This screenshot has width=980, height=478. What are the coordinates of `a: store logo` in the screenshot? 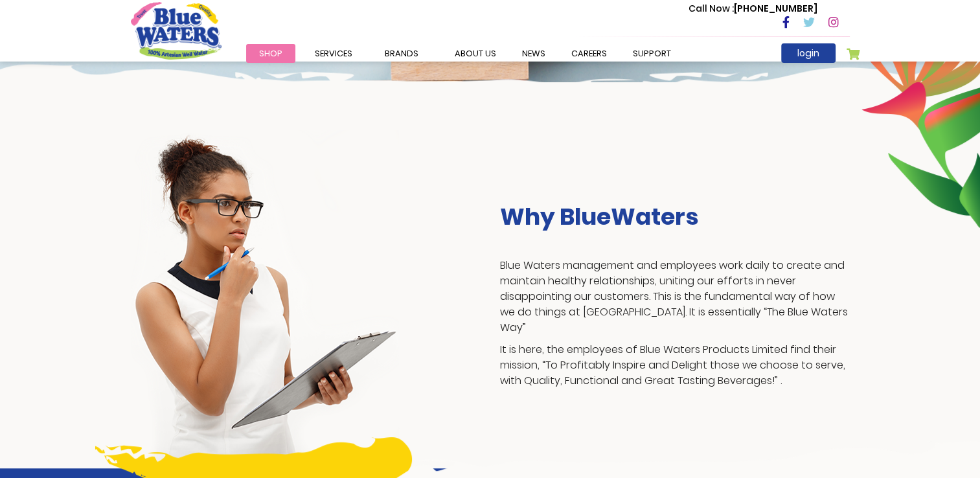 It's located at (176, 30).